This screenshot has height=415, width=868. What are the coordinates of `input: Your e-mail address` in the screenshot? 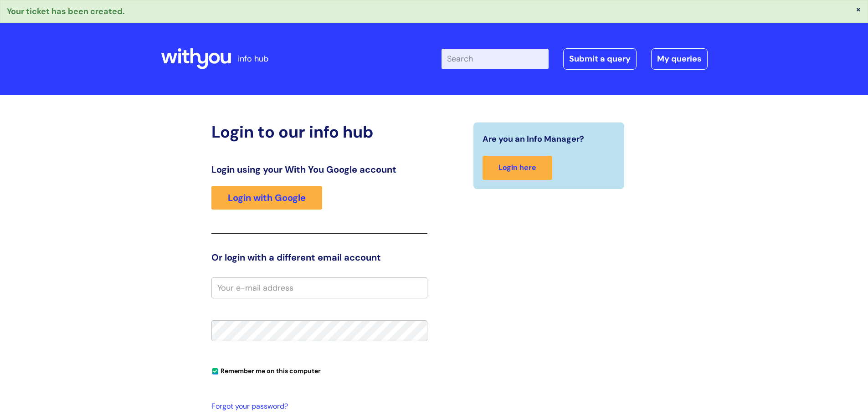 It's located at (320, 288).